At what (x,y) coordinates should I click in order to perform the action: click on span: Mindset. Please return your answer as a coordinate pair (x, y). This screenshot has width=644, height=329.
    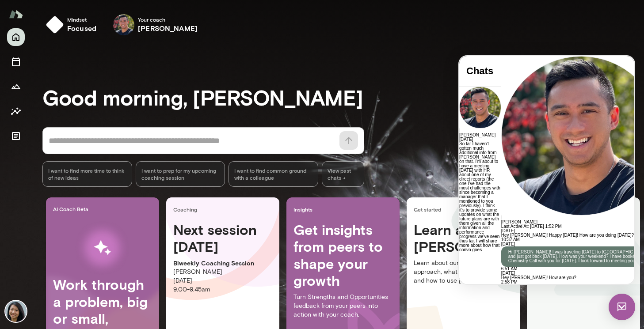
    Looking at the image, I should click on (82, 20).